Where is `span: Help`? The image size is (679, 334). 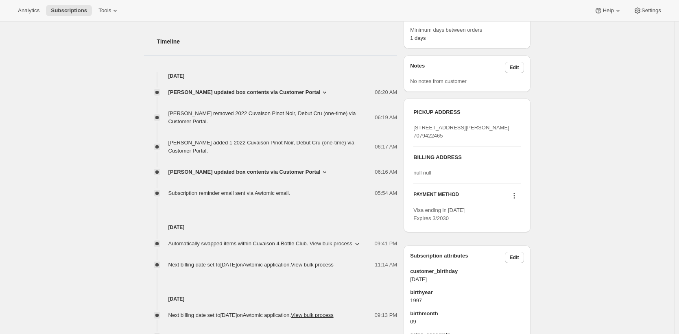 span: Help is located at coordinates (608, 11).